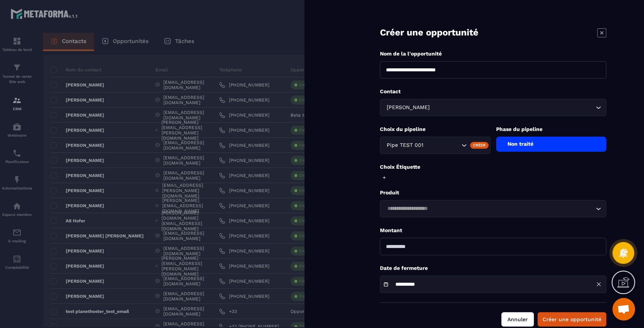 The image size is (644, 328). What do you see at coordinates (493, 230) in the screenshot?
I see `p: Montant` at bounding box center [493, 230].